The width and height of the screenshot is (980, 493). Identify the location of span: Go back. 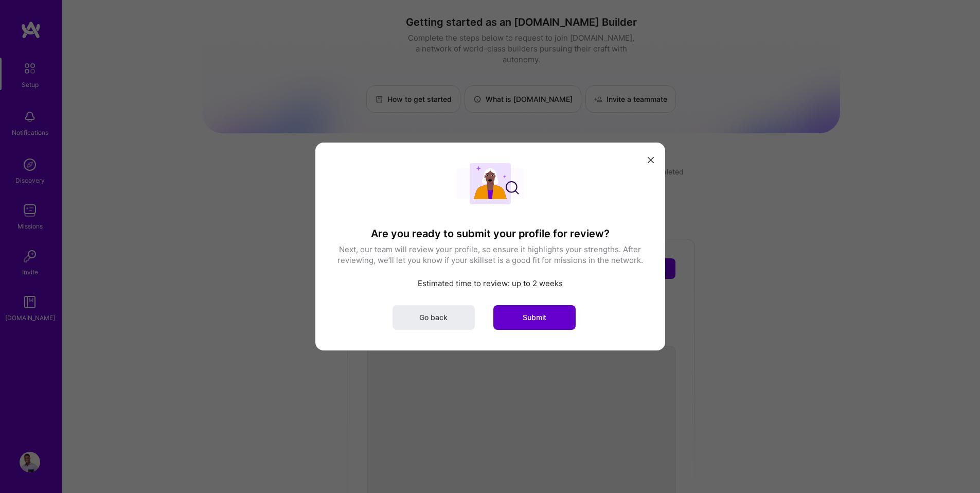
(433, 317).